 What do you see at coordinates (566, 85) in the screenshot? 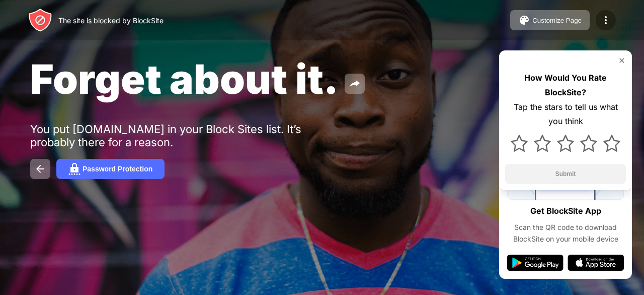
I see `div: How Would You Rate BlockSite?` at bounding box center [566, 85].